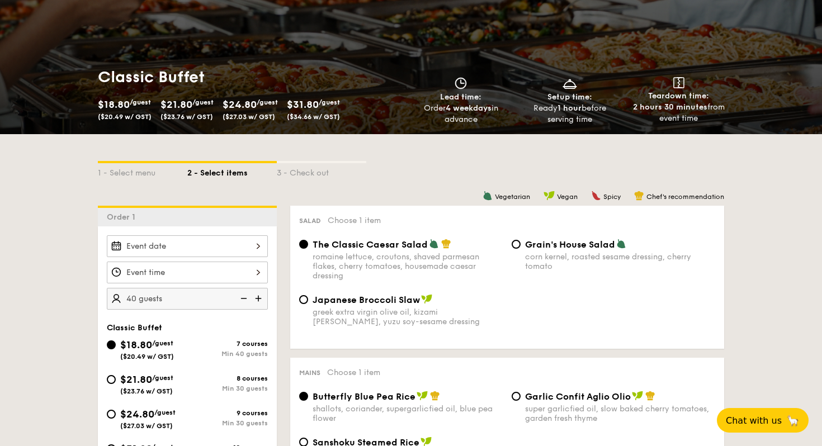 This screenshot has width=822, height=446. I want to click on button: Chat with us🦙, so click(763, 420).